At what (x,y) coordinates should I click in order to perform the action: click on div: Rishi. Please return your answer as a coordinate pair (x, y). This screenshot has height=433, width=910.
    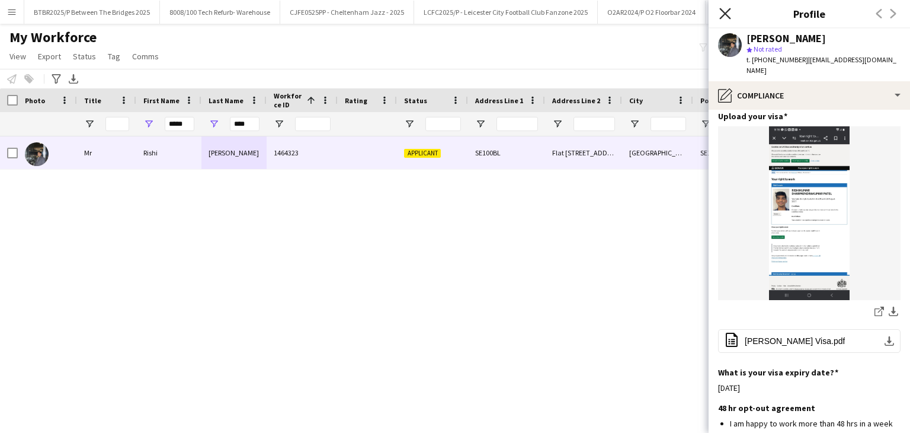
    Looking at the image, I should click on (169, 152).